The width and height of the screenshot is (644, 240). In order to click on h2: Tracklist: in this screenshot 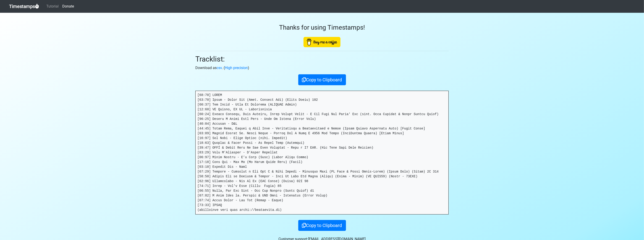, I will do `click(322, 59)`.